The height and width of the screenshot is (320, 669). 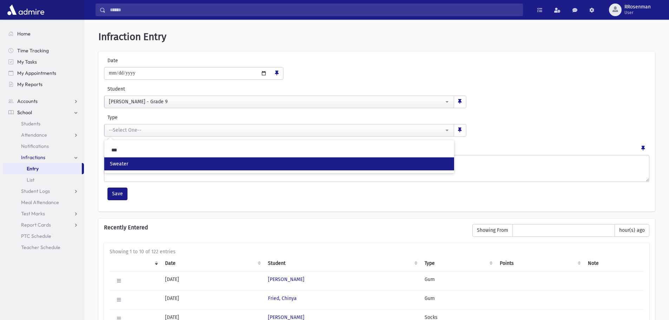 What do you see at coordinates (637, 13) in the screenshot?
I see `span: User` at bounding box center [637, 13].